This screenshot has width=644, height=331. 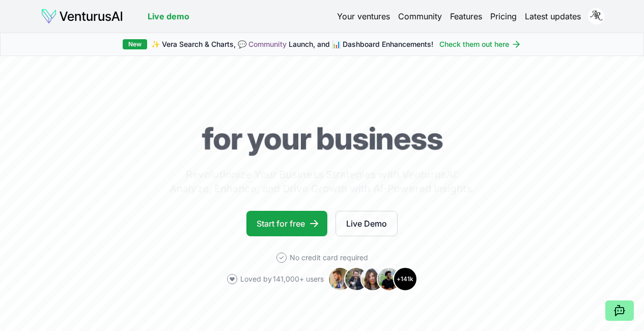 What do you see at coordinates (135, 45) in the screenshot?
I see `div: New` at bounding box center [135, 45].